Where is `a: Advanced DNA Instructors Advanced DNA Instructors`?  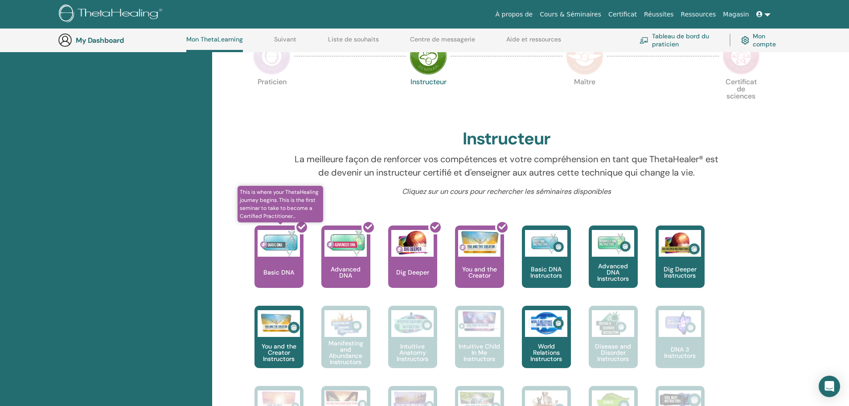 a: Advanced DNA Instructors Advanced DNA Instructors is located at coordinates (613, 265).